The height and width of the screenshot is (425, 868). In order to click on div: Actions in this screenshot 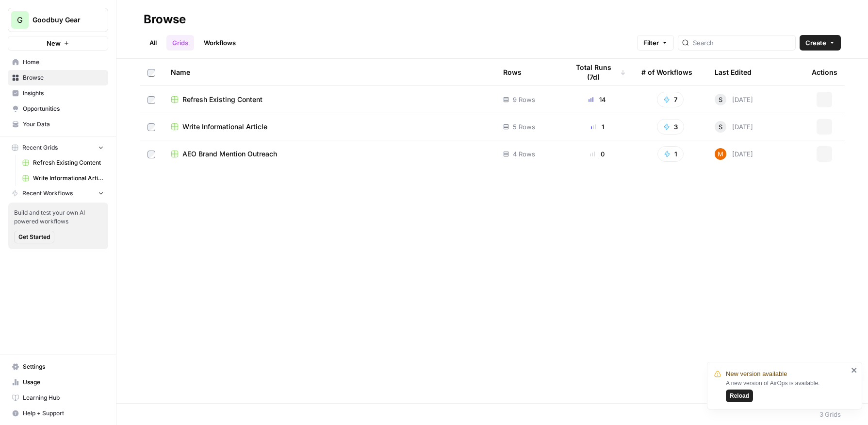, I will do `click(824, 72)`.